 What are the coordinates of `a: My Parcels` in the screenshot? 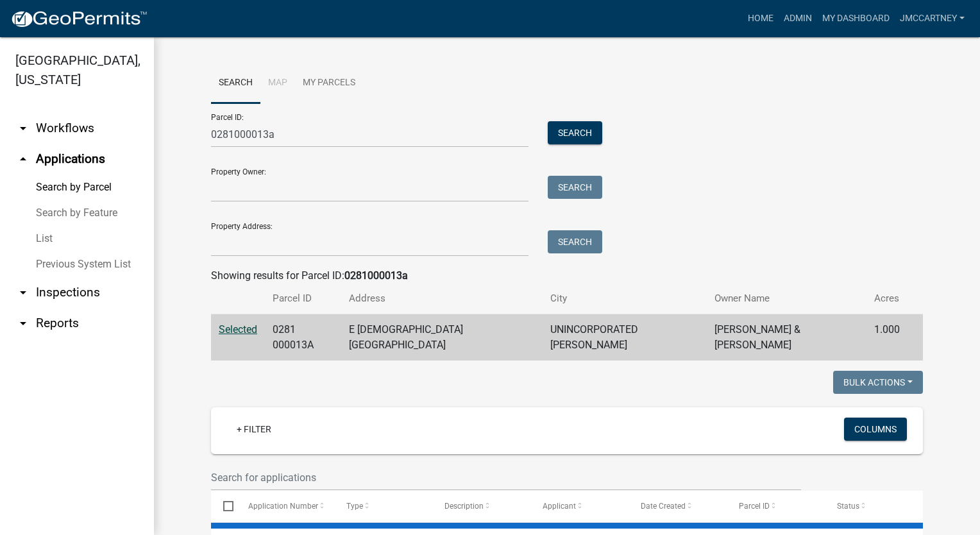 It's located at (329, 83).